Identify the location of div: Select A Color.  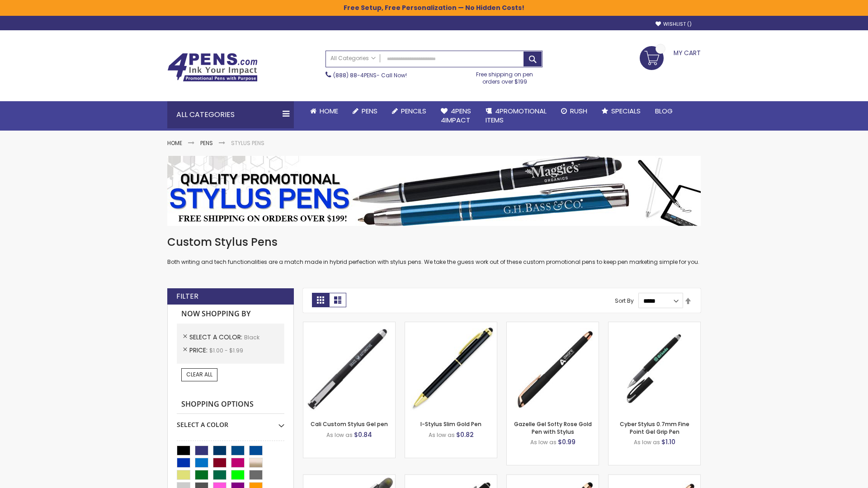
(231, 421).